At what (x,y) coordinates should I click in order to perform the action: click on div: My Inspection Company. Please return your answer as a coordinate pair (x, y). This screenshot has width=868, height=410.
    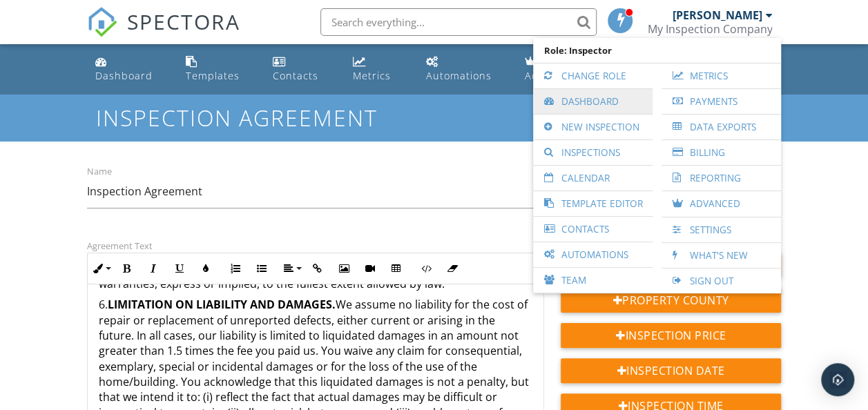
    Looking at the image, I should click on (709, 29).